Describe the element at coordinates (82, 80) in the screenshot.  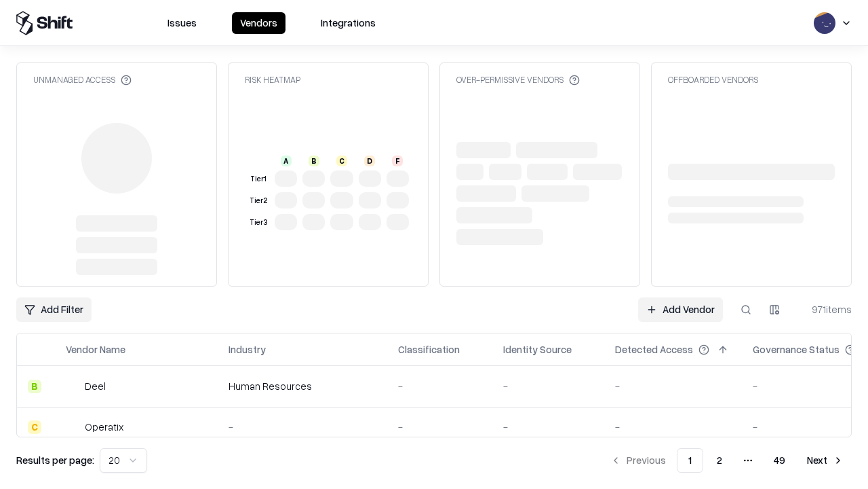
I see `div: Unmanaged Access` at that location.